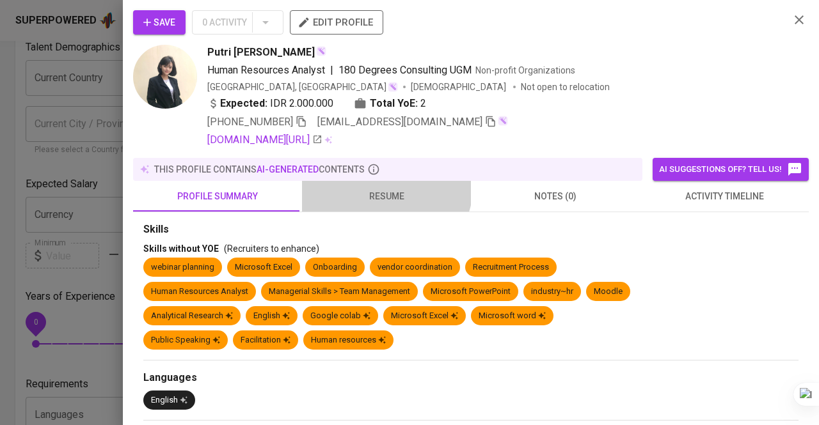  I want to click on span: Save, so click(159, 22).